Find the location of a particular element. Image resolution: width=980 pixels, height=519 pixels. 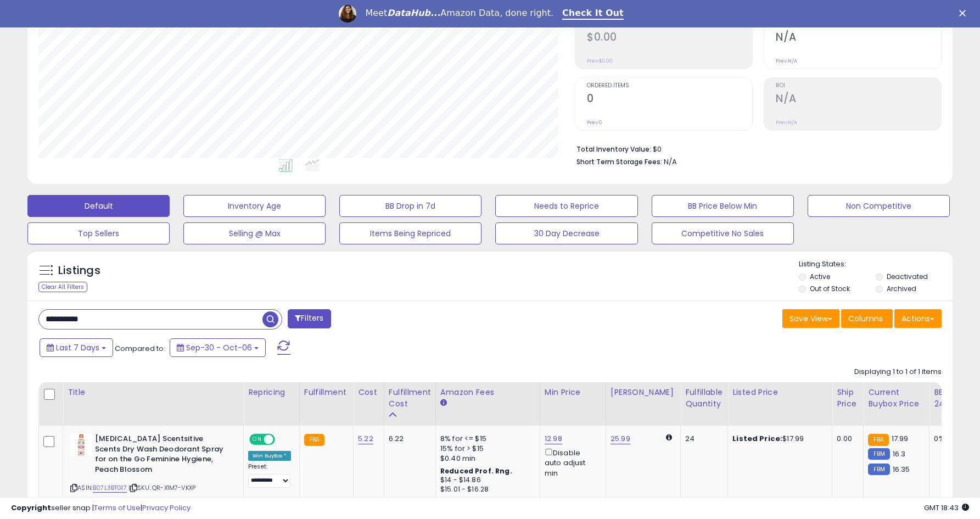

li: $0 is located at coordinates (754, 148).